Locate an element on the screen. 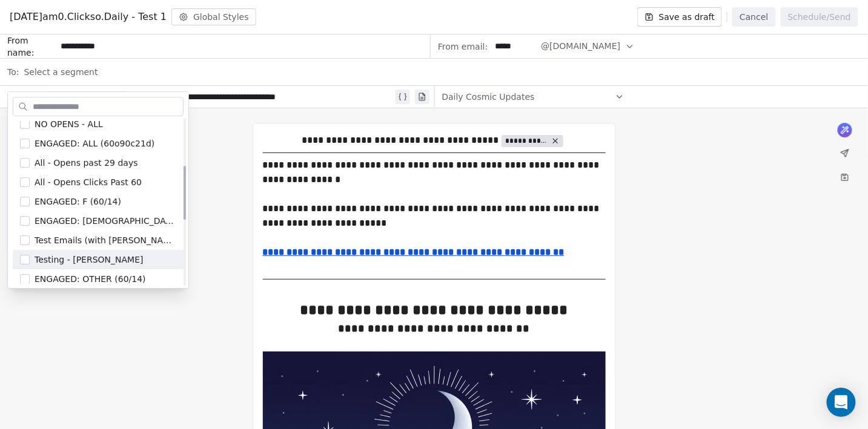  span: From name: is located at coordinates (32, 46).